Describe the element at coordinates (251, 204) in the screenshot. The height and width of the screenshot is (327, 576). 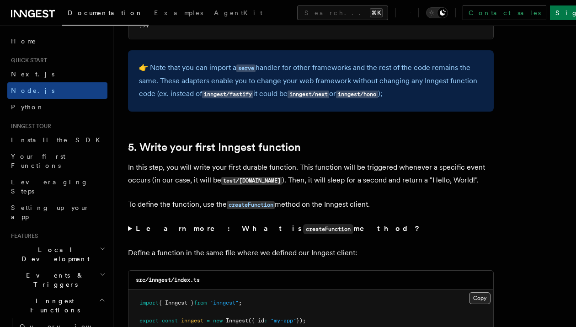
I see `a: createFunction` at that location.